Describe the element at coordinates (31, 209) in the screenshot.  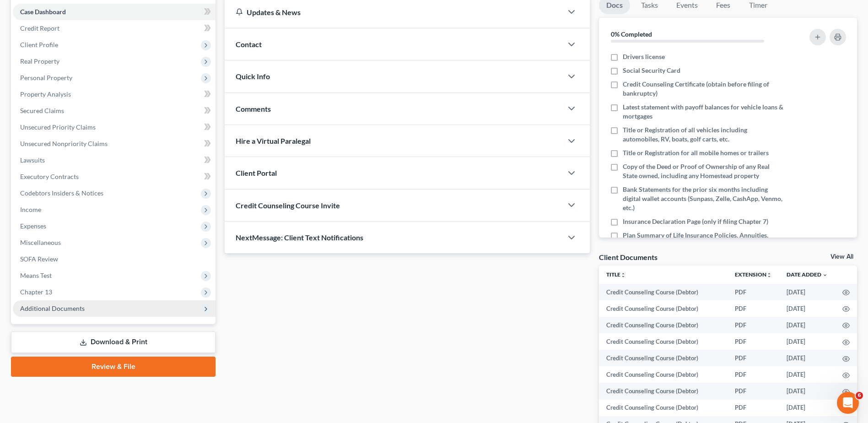
I see `span: Income` at that location.